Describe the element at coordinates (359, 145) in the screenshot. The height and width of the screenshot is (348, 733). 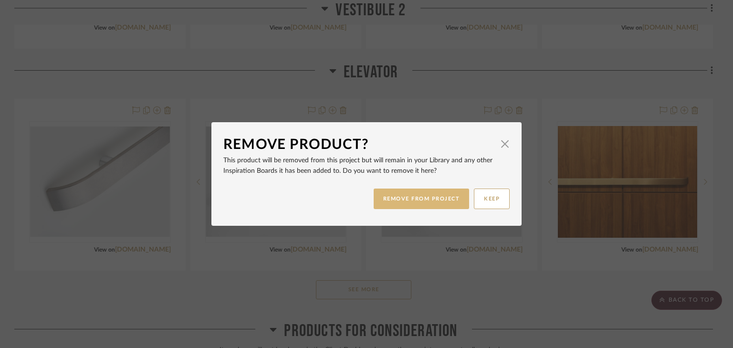
I see `div: Remove Product?` at that location.